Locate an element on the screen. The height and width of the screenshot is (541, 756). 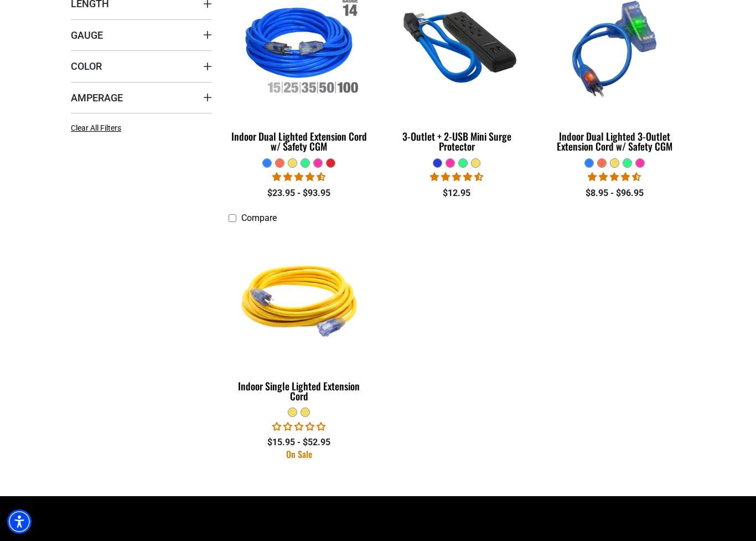
div: $23.95 - $93.95 is located at coordinates (299, 194).